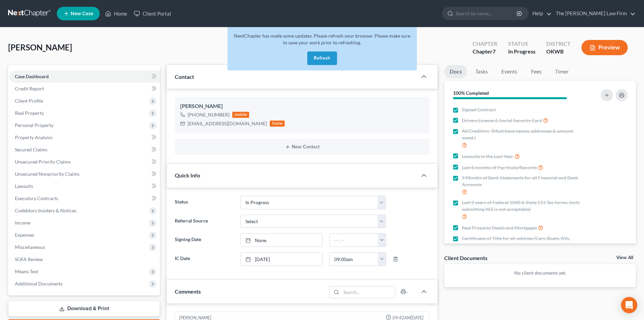  What do you see at coordinates (24, 186) in the screenshot?
I see `span: Lawsuits` at bounding box center [24, 186].